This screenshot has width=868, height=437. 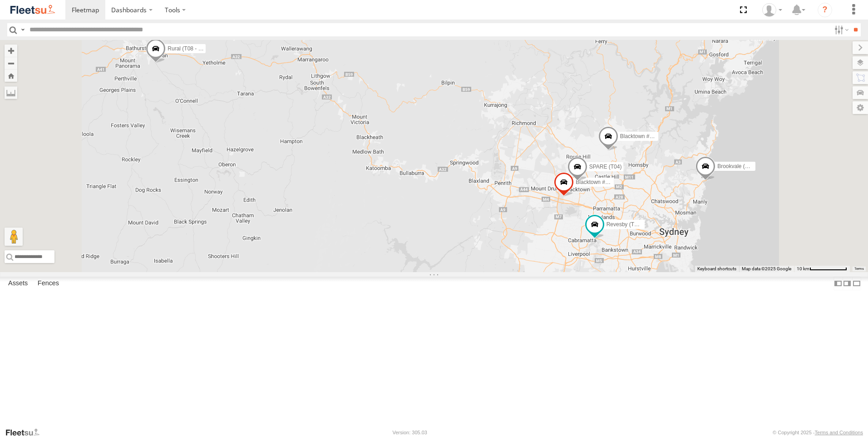 I want to click on span: Map data ©2025 Google, so click(x=767, y=269).